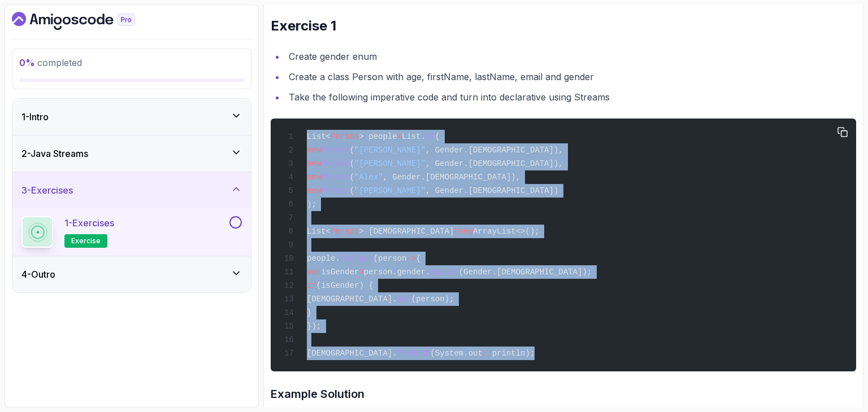  I want to click on span: (System.out, so click(456, 354).